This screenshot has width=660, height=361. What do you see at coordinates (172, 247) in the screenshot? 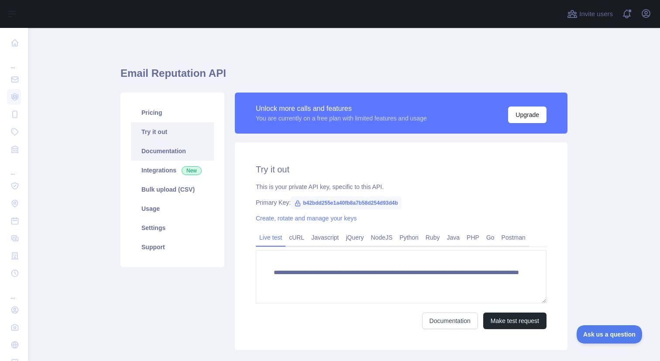
I see `a: Support` at bounding box center [172, 247].